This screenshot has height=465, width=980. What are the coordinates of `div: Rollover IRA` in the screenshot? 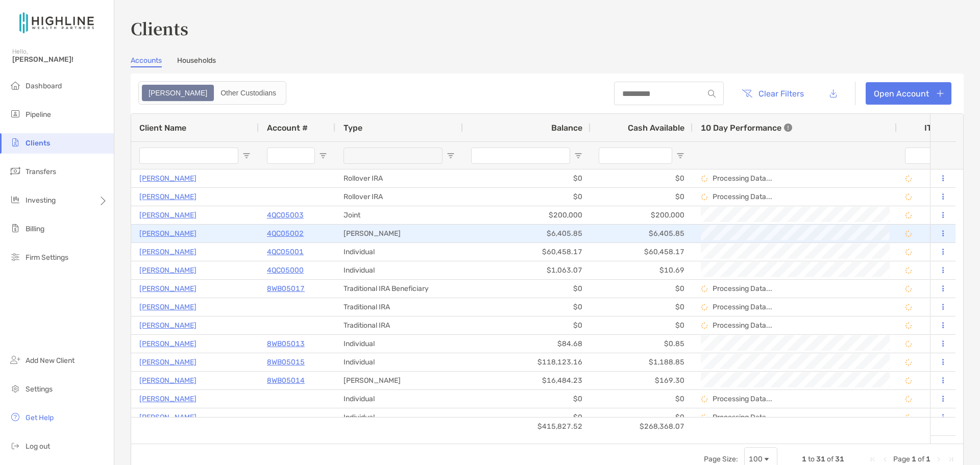 It's located at (399, 197).